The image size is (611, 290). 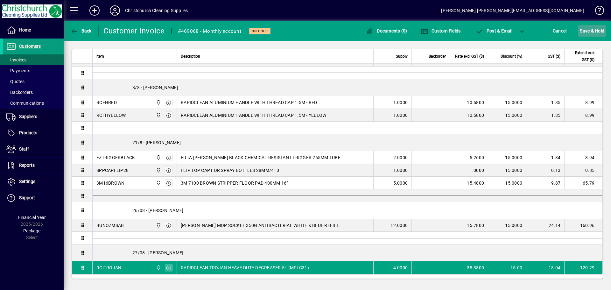 What do you see at coordinates (441, 31) in the screenshot?
I see `button: Custom Fields` at bounding box center [441, 31].